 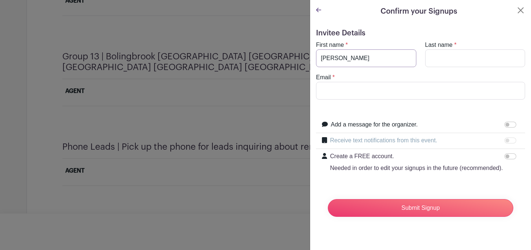 What do you see at coordinates (419, 11) in the screenshot?
I see `h5: Confirm your Signups` at bounding box center [419, 11].